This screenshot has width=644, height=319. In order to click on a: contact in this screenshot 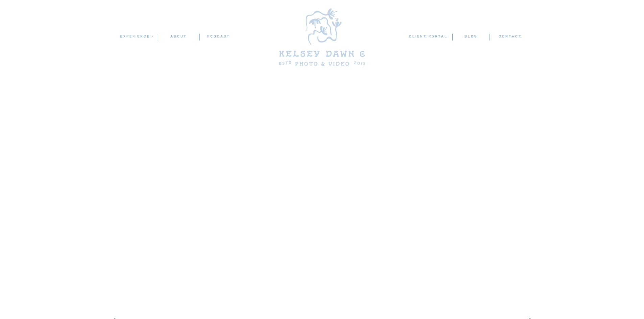, I will do `click(510, 37)`.